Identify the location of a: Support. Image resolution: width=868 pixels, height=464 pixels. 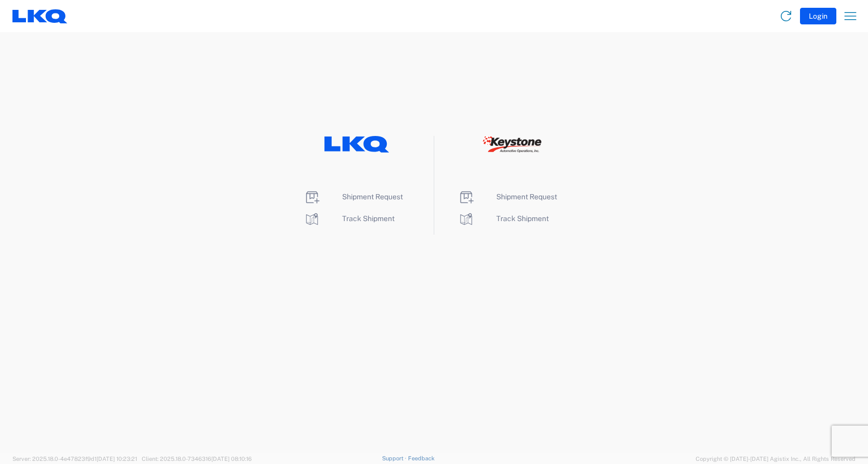
(395, 458).